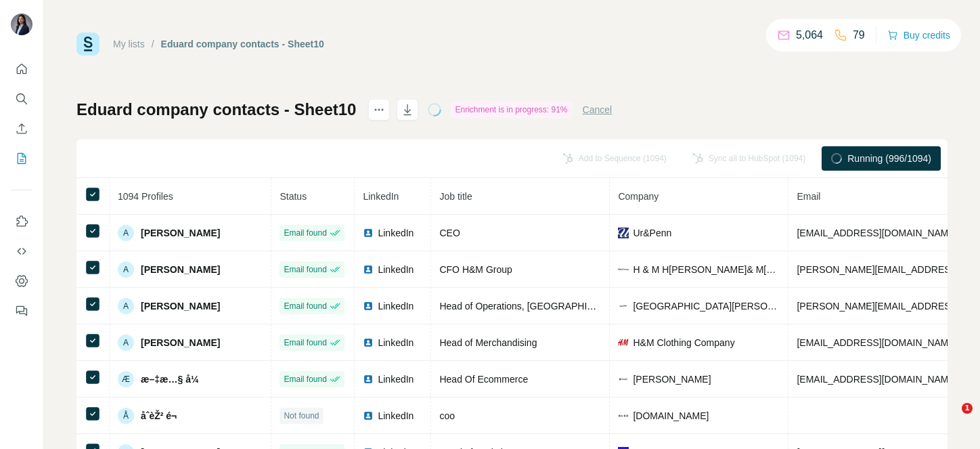 This screenshot has width=980, height=449. I want to click on button: Feedback, so click(22, 311).